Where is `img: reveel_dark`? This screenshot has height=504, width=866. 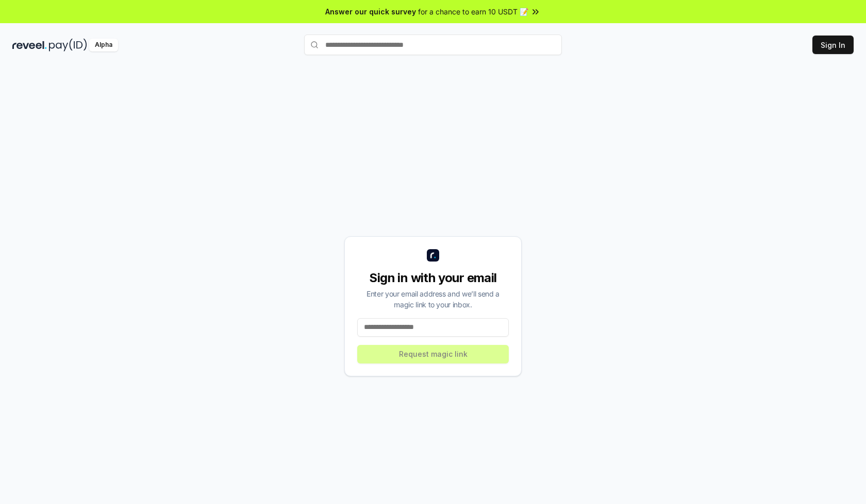
img: reveel_dark is located at coordinates (29, 45).